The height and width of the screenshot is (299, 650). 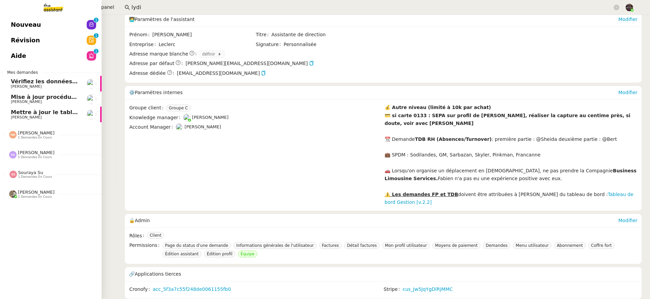 I want to click on span: Rôles, so click(x=138, y=236).